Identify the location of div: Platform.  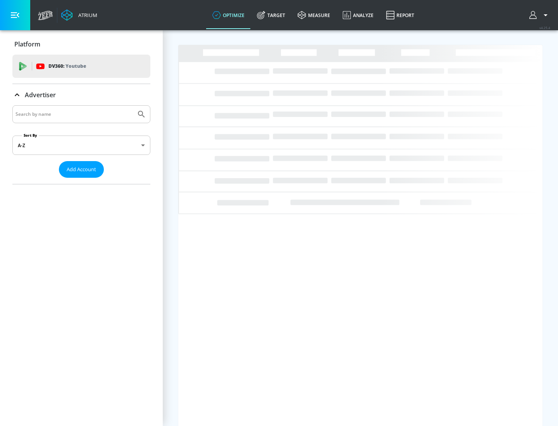
(81, 44).